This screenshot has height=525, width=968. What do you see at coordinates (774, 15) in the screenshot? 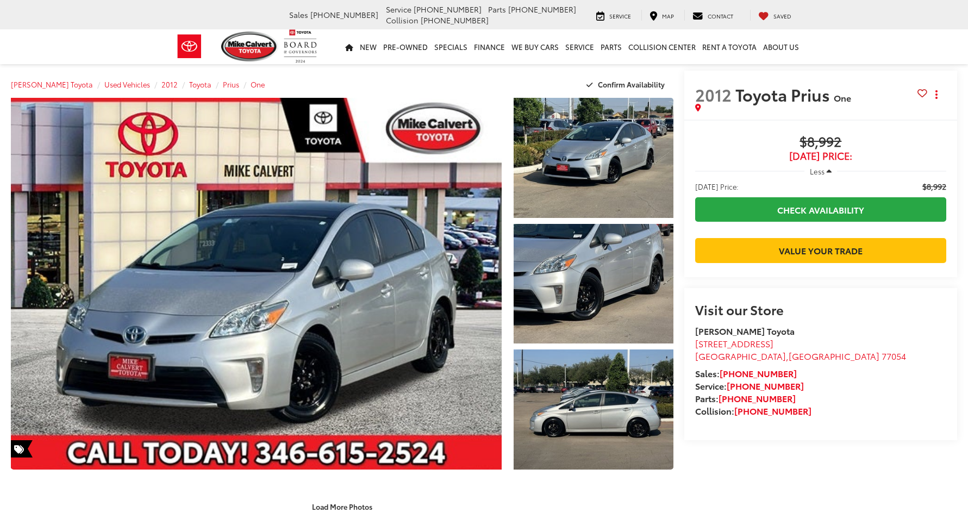
I see `a: My Saved Vehicles` at bounding box center [774, 15].